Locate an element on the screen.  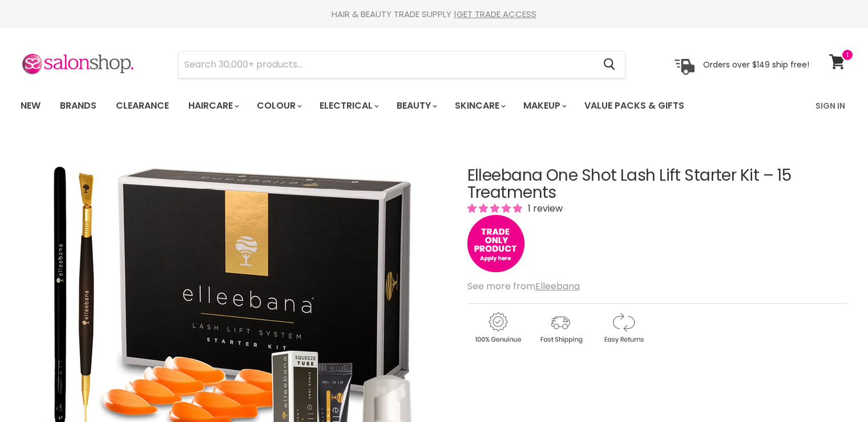
a: Clearance is located at coordinates (143, 106).